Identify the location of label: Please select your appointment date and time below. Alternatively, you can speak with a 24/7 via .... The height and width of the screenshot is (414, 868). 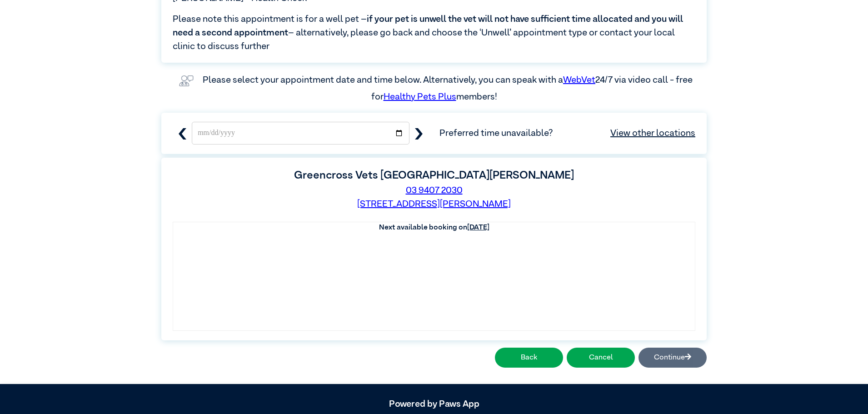
(449, 88).